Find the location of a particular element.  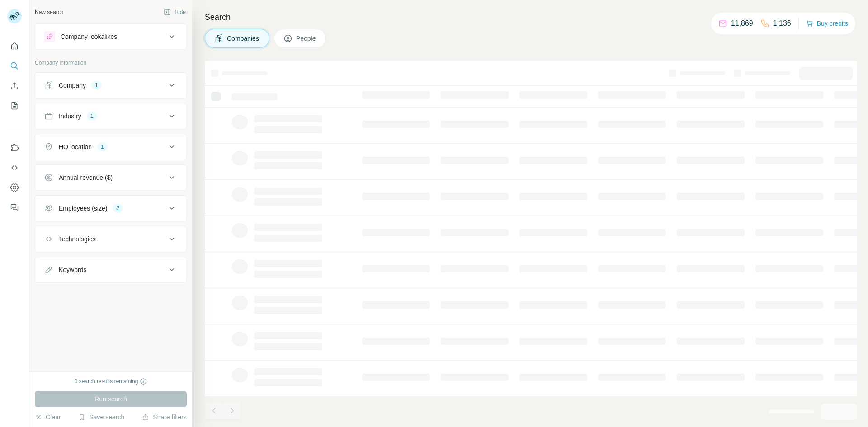

button: Technologies is located at coordinates (111, 239).